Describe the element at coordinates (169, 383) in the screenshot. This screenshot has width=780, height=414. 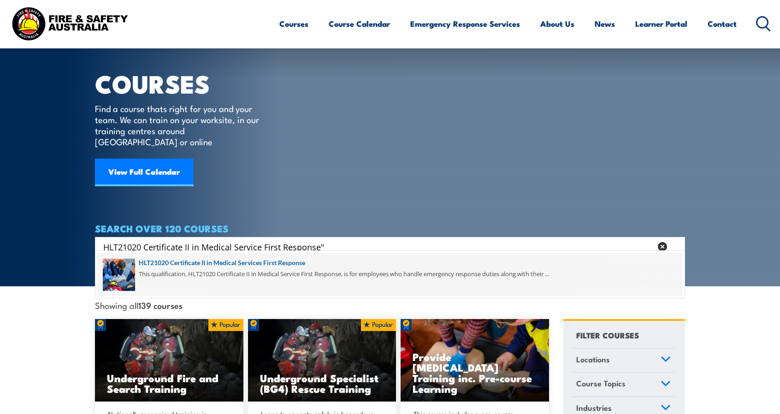
I see `h3: Underground Fire and Search Training` at that location.